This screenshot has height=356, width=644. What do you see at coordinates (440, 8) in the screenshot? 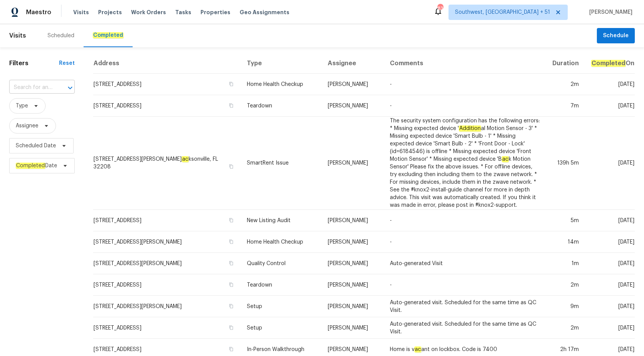
I see `div: 835` at bounding box center [440, 8].